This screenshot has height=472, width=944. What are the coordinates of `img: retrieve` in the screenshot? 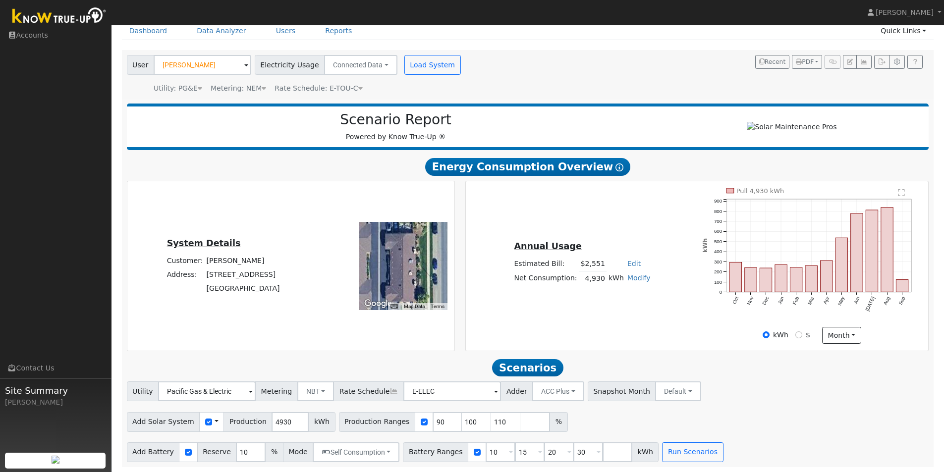 It's located at (55, 460).